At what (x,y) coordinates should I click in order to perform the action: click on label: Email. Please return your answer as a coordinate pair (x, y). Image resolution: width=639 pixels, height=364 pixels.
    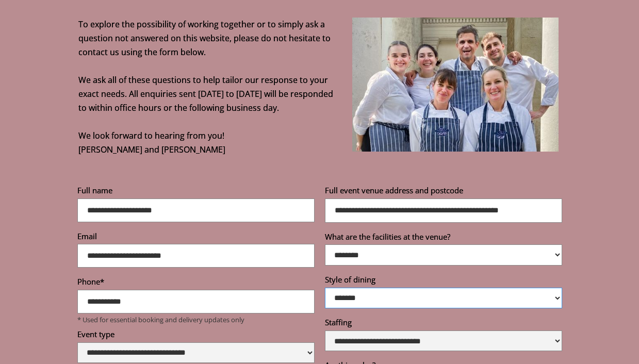
    Looking at the image, I should click on (196, 238).